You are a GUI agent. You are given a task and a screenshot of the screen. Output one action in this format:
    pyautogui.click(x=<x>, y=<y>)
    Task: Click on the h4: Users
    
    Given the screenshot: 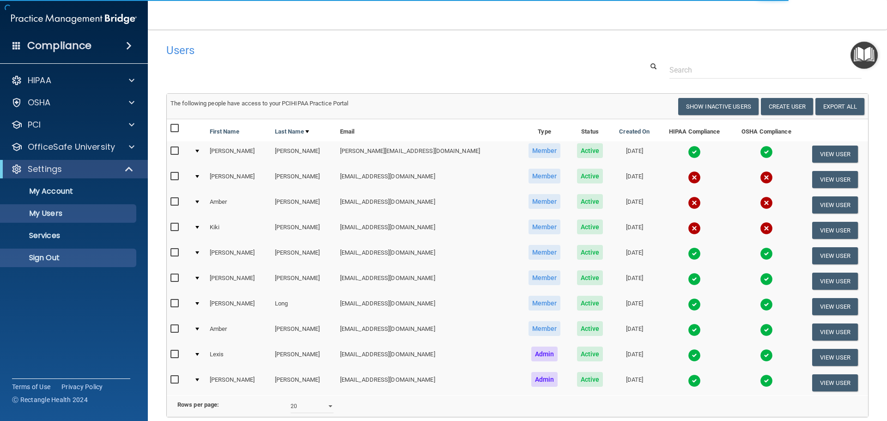 What is the action you would take?
    pyautogui.click(x=368, y=50)
    